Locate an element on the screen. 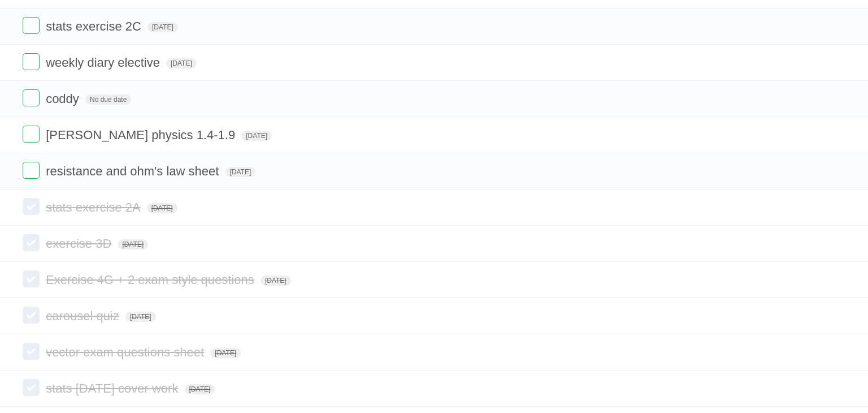  span: Exercise 4G + 2 exam style questions is located at coordinates (151, 279).